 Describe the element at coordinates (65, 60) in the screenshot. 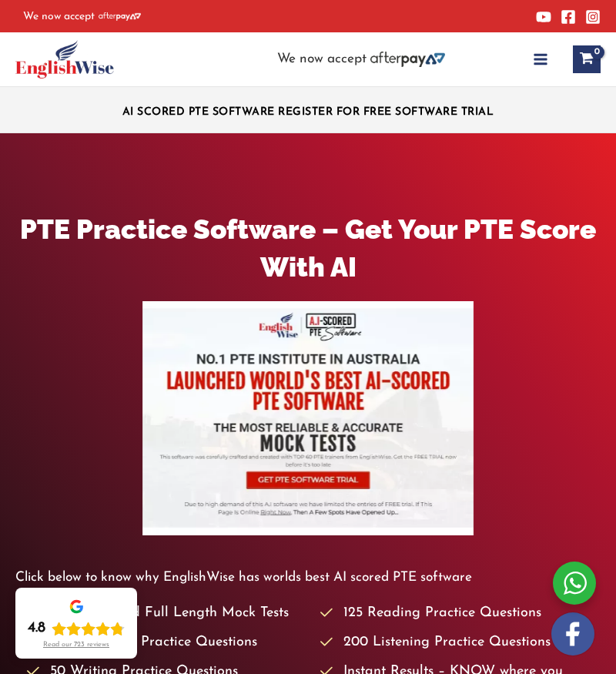

I see `img: cropped-ew-logo` at that location.